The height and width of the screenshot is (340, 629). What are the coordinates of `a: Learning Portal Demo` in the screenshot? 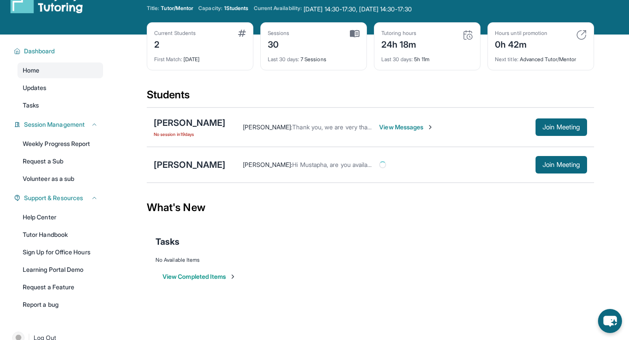 It's located at (60, 269).